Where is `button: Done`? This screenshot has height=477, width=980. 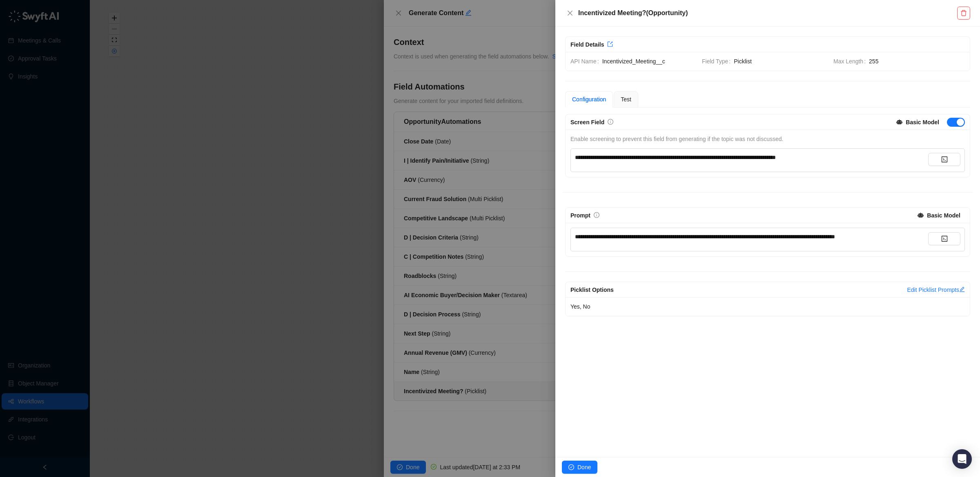 button: Done is located at coordinates (579, 466).